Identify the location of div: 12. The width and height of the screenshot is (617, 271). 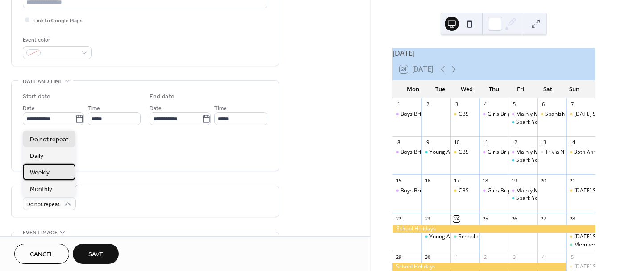
(514, 142).